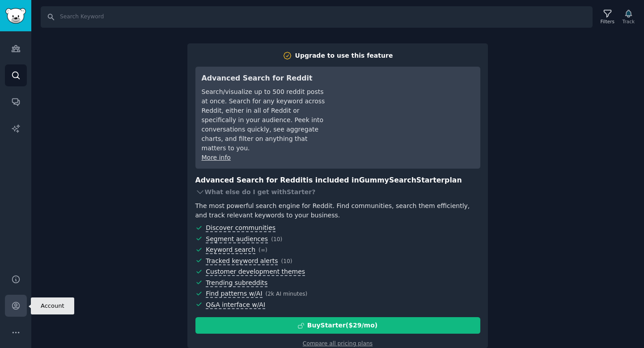 Image resolution: width=644 pixels, height=348 pixels. What do you see at coordinates (237, 239) in the screenshot?
I see `span: Segment audiences` at bounding box center [237, 239].